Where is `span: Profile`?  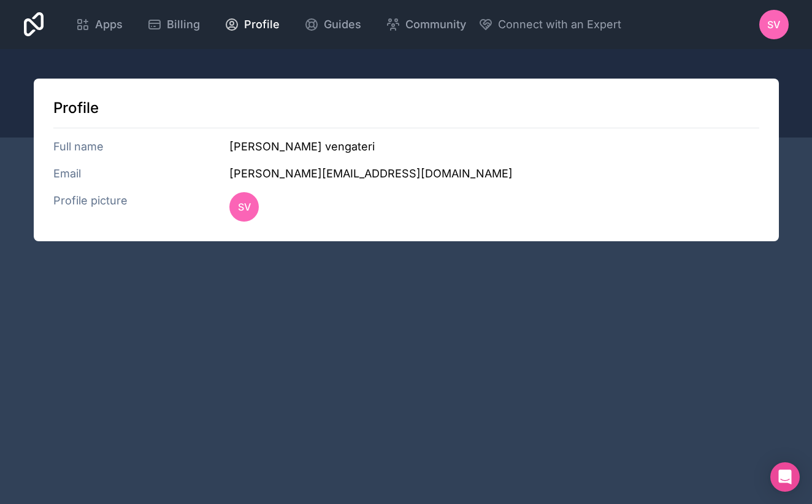
span: Profile is located at coordinates (262, 25).